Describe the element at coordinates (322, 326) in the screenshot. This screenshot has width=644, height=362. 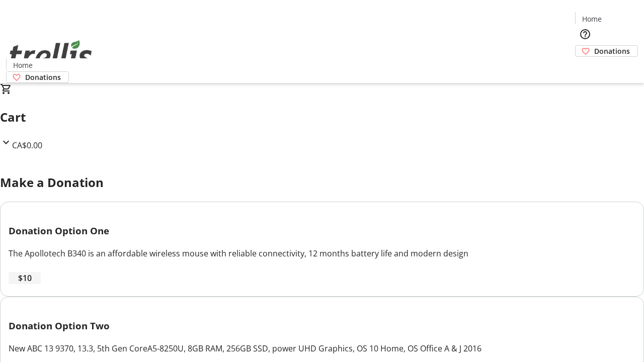
I see `h3: Donation Option Two` at that location.